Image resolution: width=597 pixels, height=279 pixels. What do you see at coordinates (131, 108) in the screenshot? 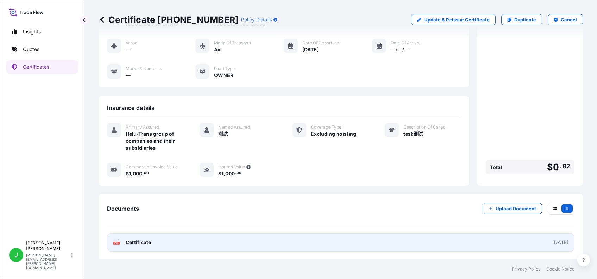
I see `span: Insurance details` at bounding box center [131, 108].